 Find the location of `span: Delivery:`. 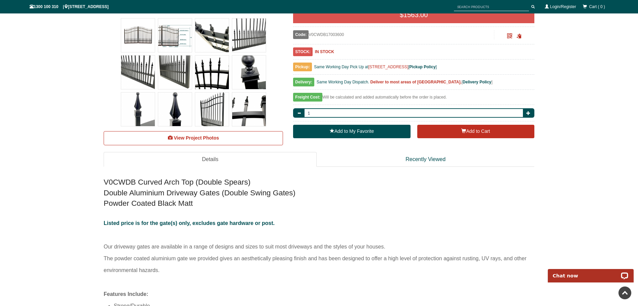

span: Delivery: is located at coordinates (303, 82).